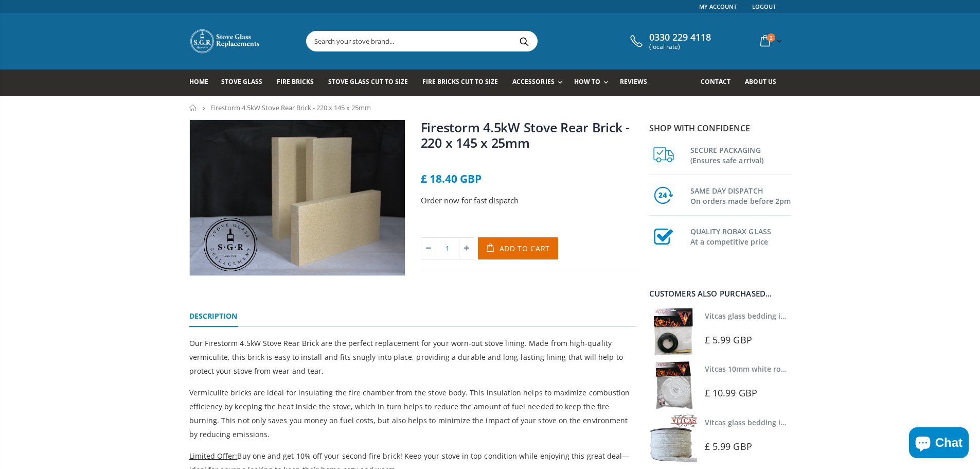 This screenshot has width=980, height=469. Describe the element at coordinates (770, 40) in the screenshot. I see `a: 2` at that location.